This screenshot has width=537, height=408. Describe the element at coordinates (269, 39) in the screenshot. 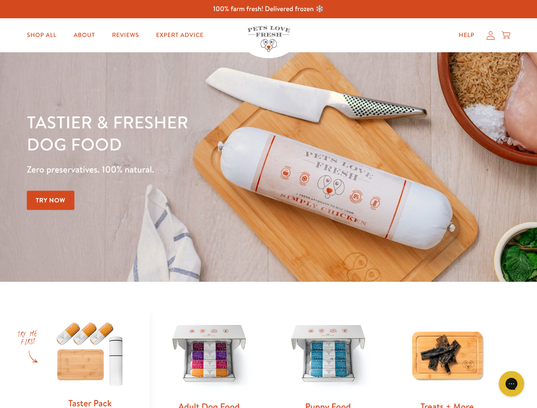

I see `img: Pets Love Fresh` at that location.